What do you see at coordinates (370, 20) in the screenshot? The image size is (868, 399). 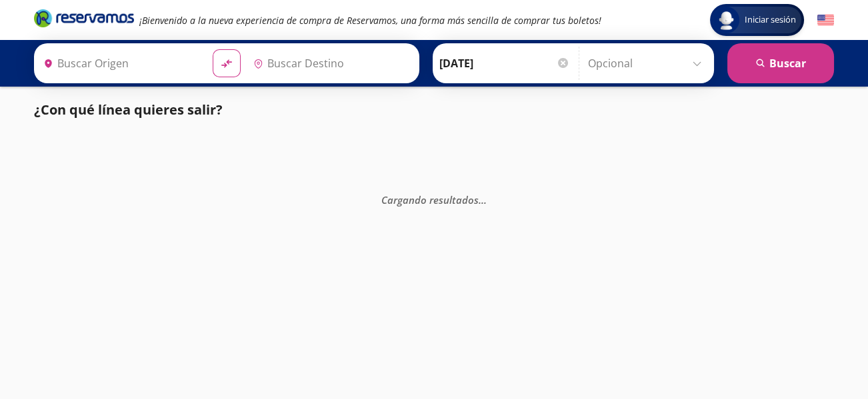 I see `em: ¡Bienvenido a la nueva experiencia de compra de Reservamos, una forma más sencilla de comprar tus...` at bounding box center [370, 20].